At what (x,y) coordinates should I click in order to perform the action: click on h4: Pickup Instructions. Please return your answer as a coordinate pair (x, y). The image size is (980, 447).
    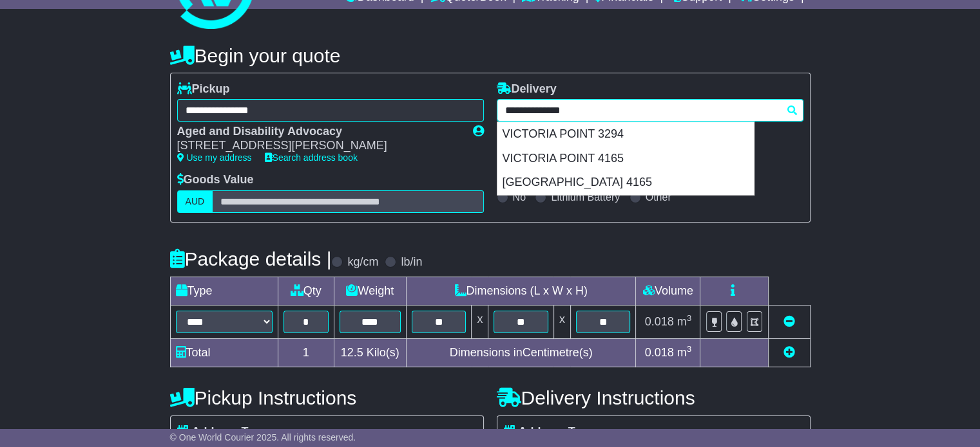
    Looking at the image, I should click on (327, 398).